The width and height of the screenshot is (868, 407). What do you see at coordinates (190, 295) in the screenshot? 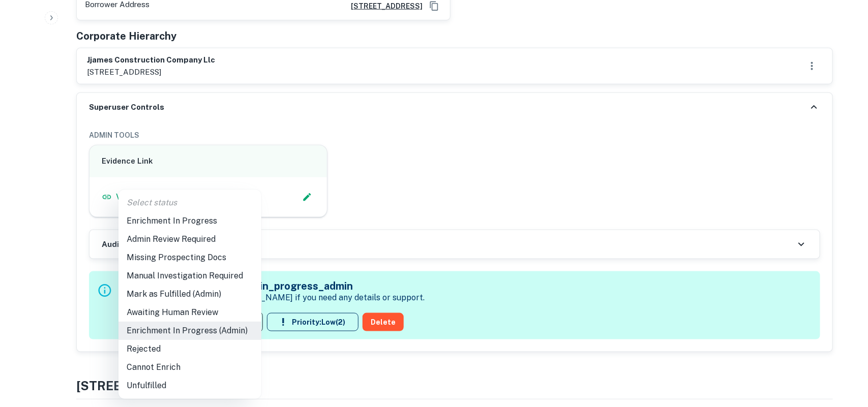
I see `li: Mark as Fulfilled (Admin)` at bounding box center [190, 295].